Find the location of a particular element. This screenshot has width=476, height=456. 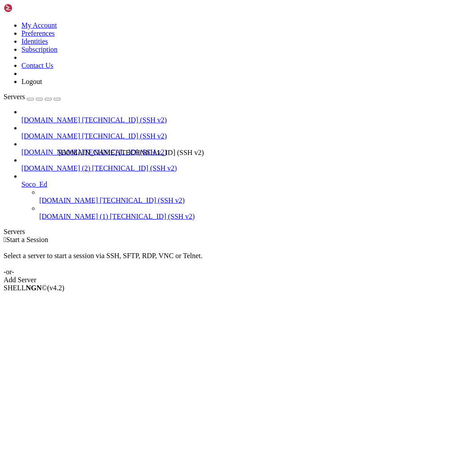

a: Contact Us is located at coordinates (38, 65).